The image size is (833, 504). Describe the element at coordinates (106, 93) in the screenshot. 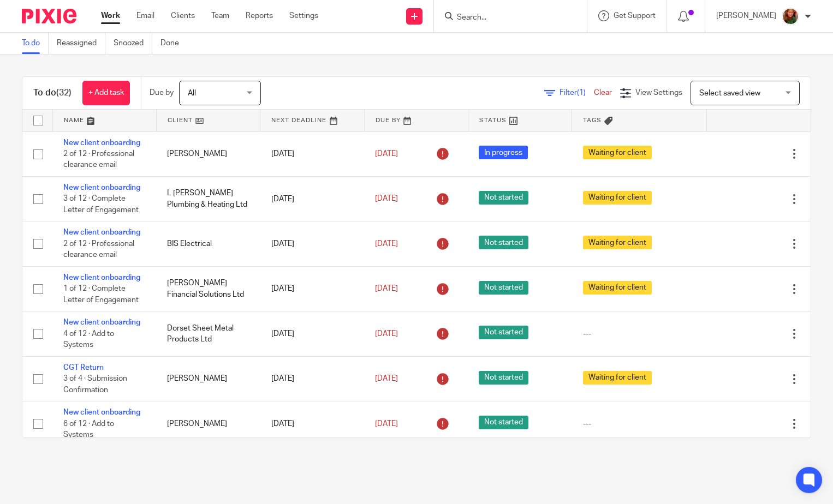

I see `a: + Add task` at that location.